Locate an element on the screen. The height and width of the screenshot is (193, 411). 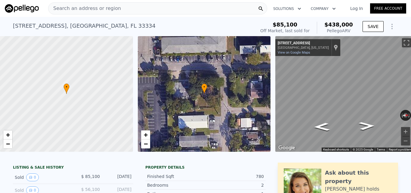
a: Log In is located at coordinates (357, 8).